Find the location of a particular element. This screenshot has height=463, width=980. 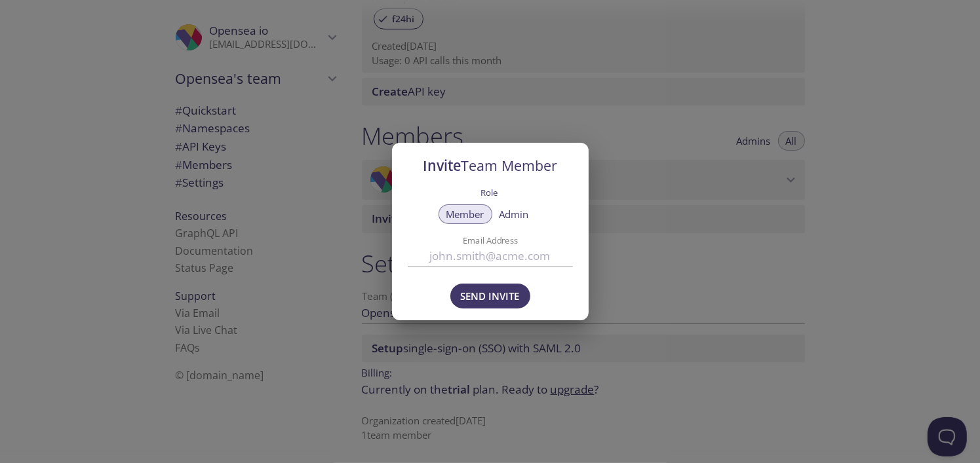

button: Member is located at coordinates (465, 214).